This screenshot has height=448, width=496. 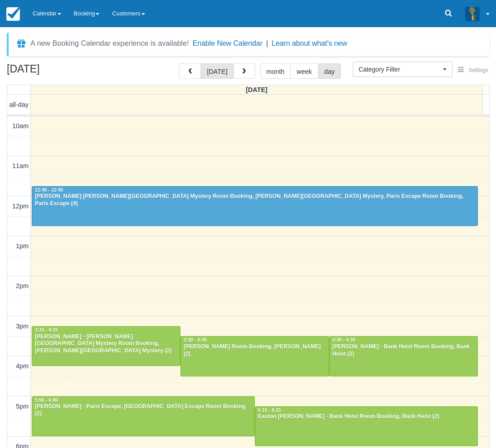 What do you see at coordinates (110, 43) in the screenshot?
I see `div: A new Booking Calendar experience is available!` at bounding box center [110, 43].